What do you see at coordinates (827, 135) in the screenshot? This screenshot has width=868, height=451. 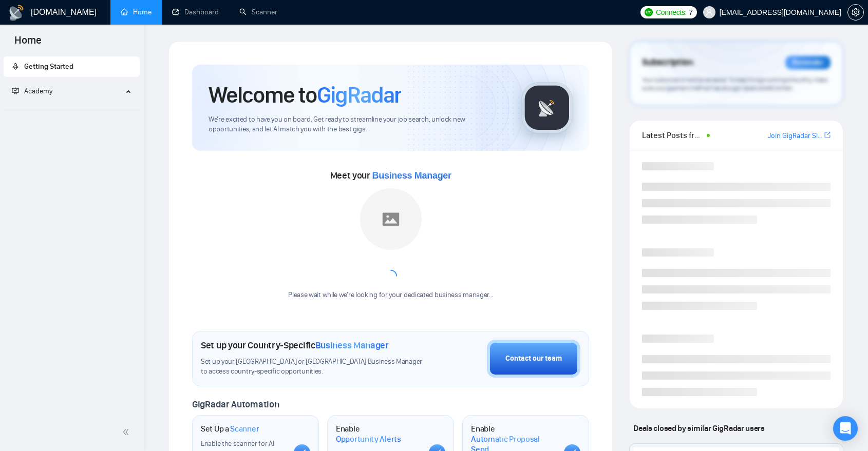 I see `span: export` at bounding box center [827, 135].